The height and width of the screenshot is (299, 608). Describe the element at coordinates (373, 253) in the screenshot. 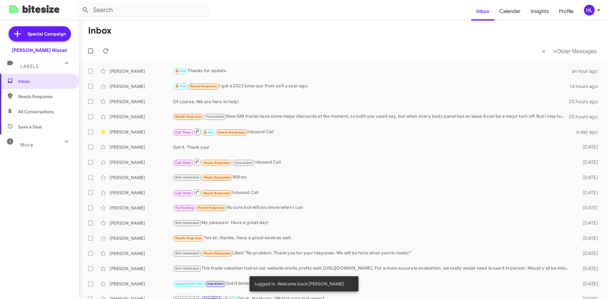

I see `div: Liked “No problem. Thank you for your response. We will be here when you're ready!”` at that location.